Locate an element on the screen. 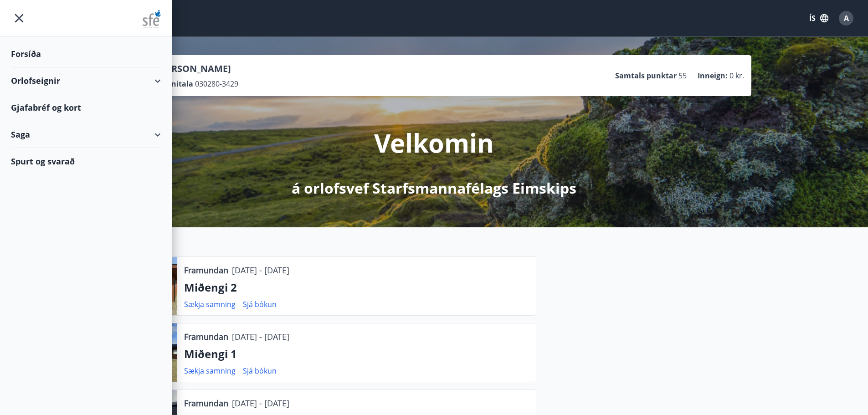 This screenshot has height=415, width=868. span: 030280-3429 is located at coordinates (216, 84).